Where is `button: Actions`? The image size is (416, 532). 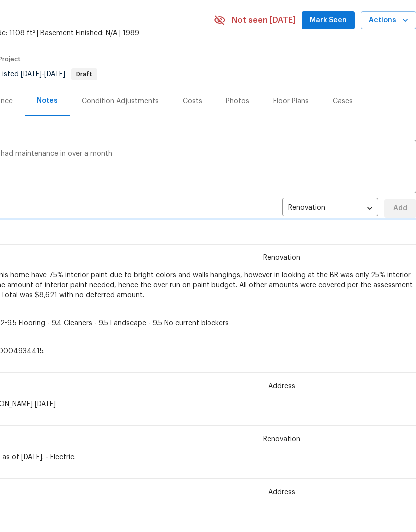 button: Actions is located at coordinates (388, 21).